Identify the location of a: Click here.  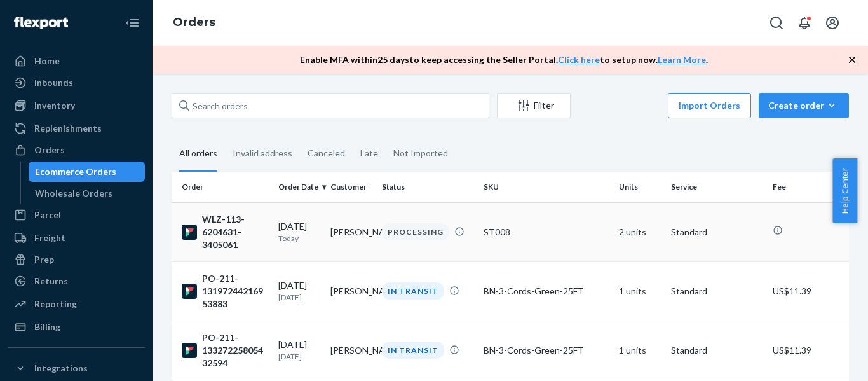
(579, 59).